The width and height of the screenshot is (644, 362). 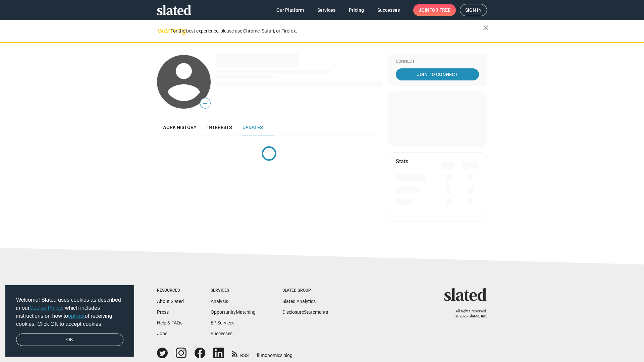 What do you see at coordinates (233, 290) in the screenshot?
I see `div: Services` at bounding box center [233, 290].